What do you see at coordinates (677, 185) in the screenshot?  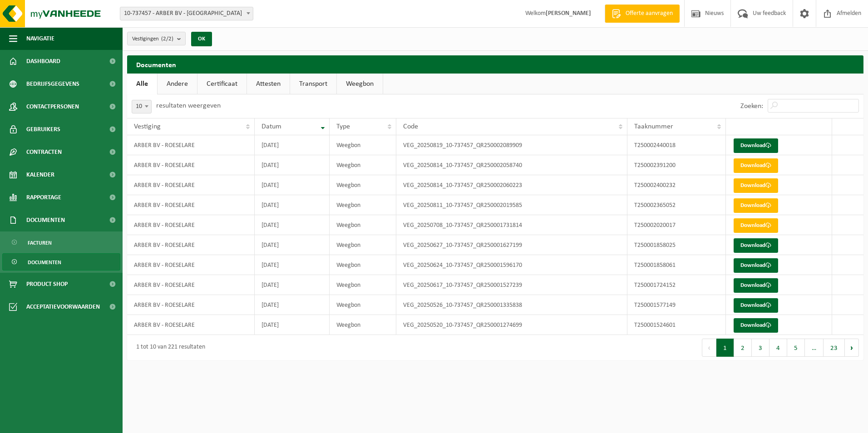 I see `td: T250002400232` at bounding box center [677, 185].